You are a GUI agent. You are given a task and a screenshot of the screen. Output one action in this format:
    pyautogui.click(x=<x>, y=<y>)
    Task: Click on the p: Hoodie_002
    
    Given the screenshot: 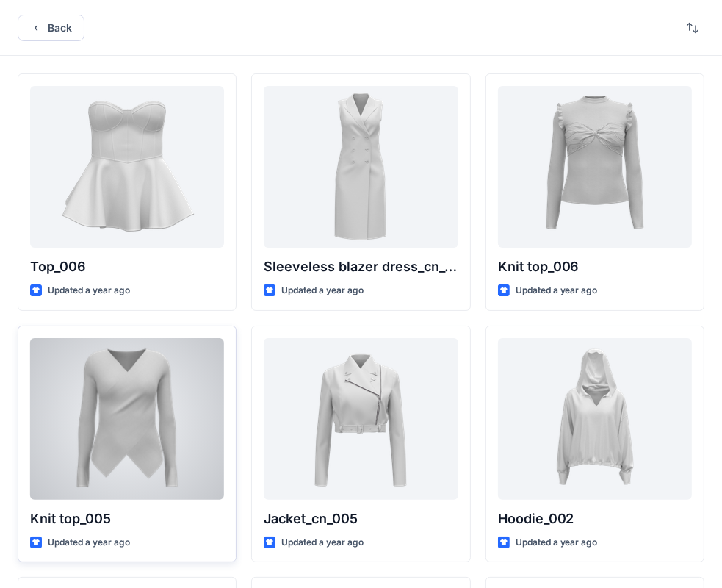 What is the action you would take?
    pyautogui.click(x=595, y=519)
    